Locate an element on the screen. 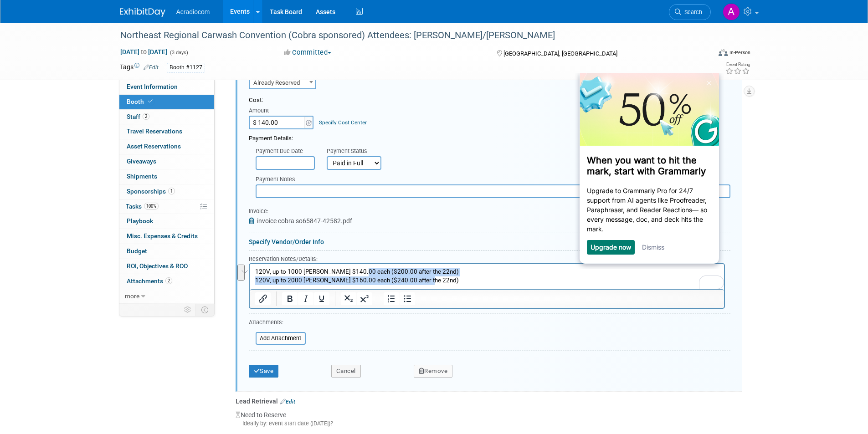 The width and height of the screenshot is (868, 434). button: Committed is located at coordinates (307, 53).